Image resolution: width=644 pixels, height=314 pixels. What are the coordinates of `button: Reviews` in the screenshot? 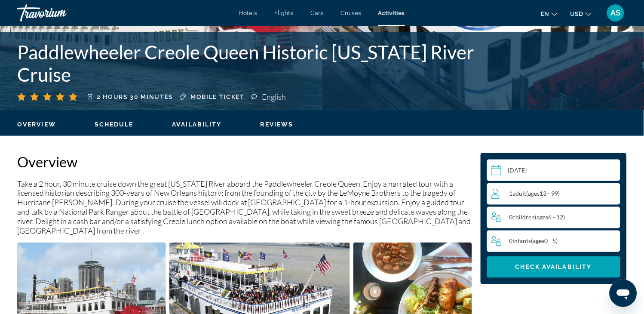 It's located at (277, 124).